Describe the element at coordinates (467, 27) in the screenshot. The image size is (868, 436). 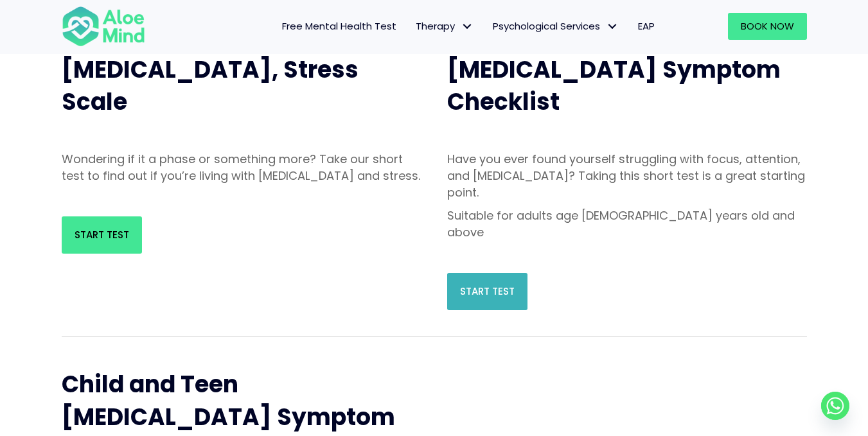
I see `span: Therapy: submenu` at that location.